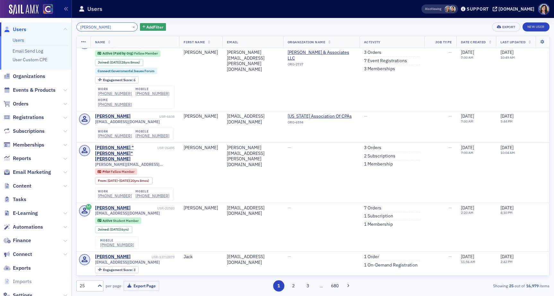  I want to click on a: Email Marketing, so click(27, 172).